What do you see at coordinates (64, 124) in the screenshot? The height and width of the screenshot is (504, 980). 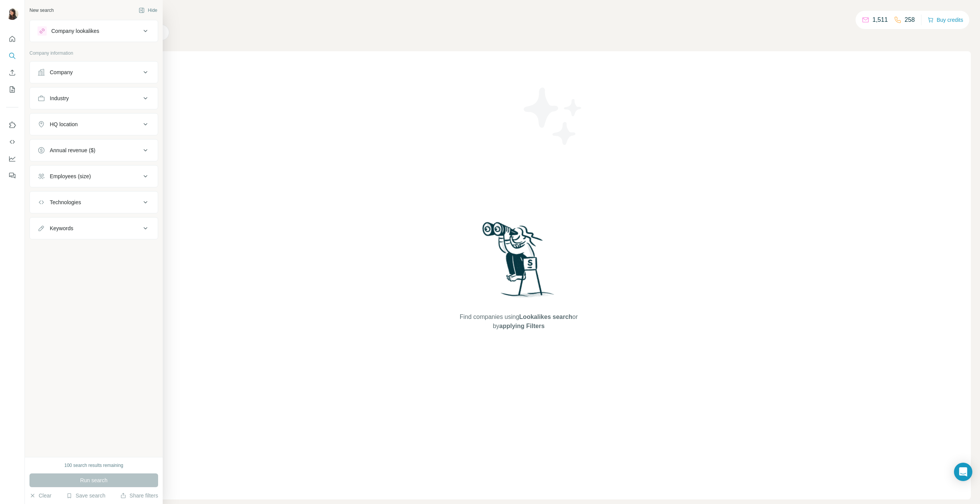 I see `div: HQ location` at bounding box center [64, 124].